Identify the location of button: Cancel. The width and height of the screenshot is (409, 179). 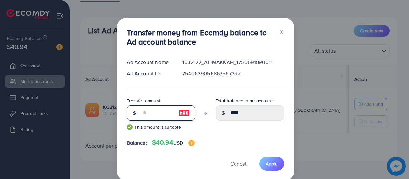
(238, 163).